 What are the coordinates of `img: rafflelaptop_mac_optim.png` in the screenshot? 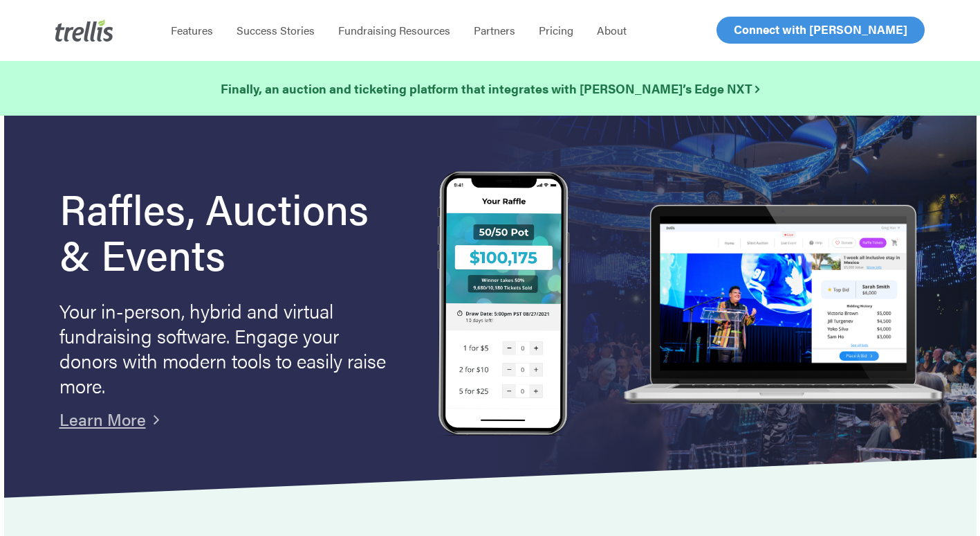 It's located at (783, 305).